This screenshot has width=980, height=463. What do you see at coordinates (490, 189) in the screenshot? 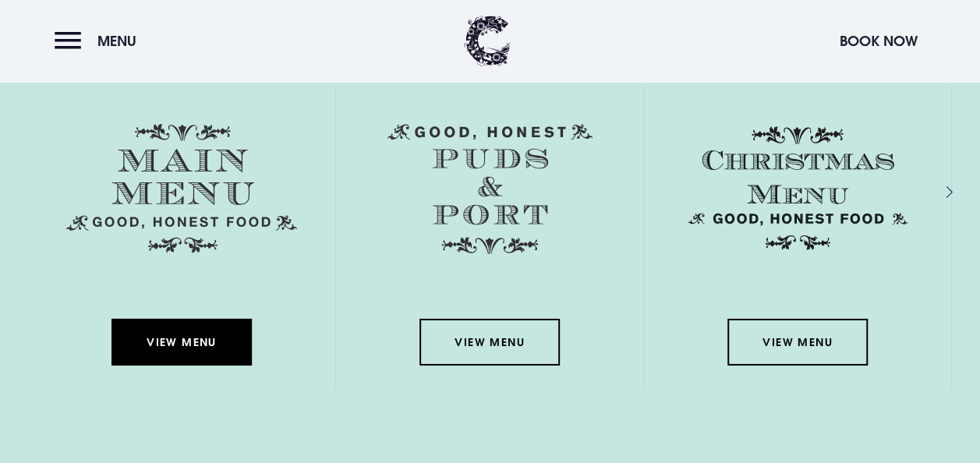
I see `img: Menu puds and port` at bounding box center [490, 189].